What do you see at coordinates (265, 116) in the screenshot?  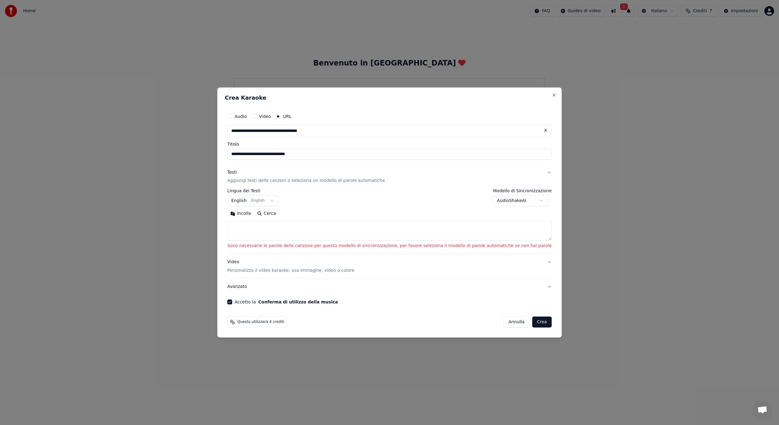 I see `label: Video` at bounding box center [265, 116].